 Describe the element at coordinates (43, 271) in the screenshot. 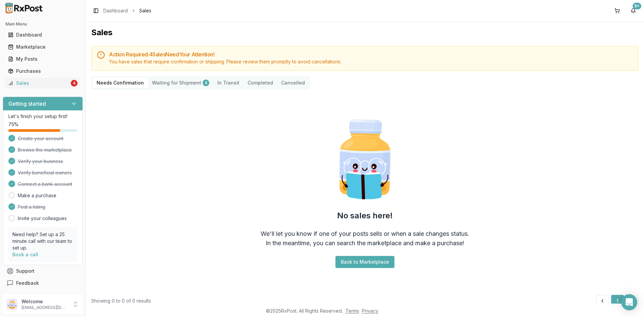

I see `button: Support` at that location.